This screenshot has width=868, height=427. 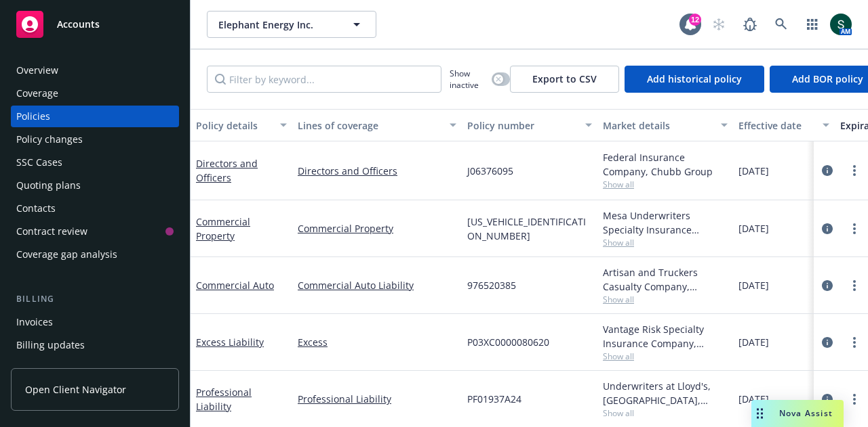 I want to click on button: Elephant Energy Inc., so click(x=292, y=24).